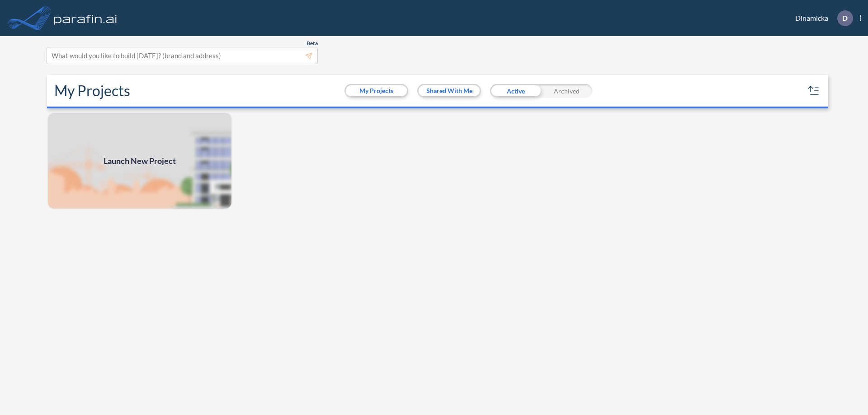 The image size is (868, 415). I want to click on button: Shared With Me, so click(449, 91).